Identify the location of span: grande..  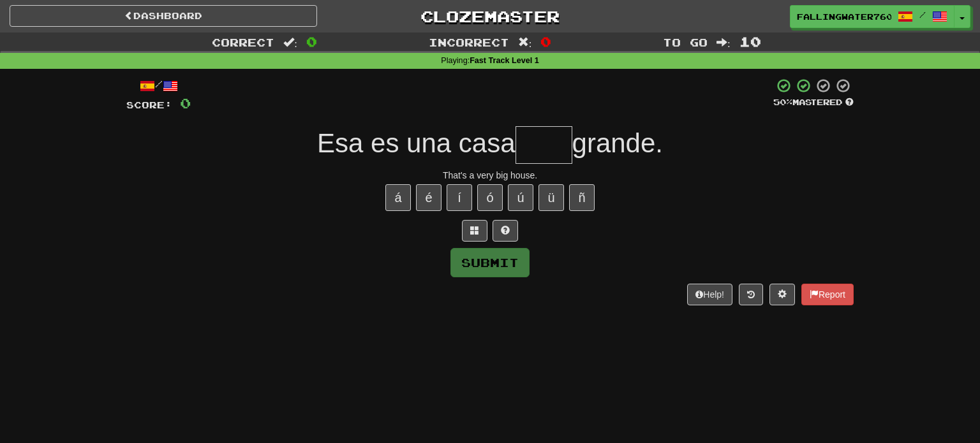
(617, 143).